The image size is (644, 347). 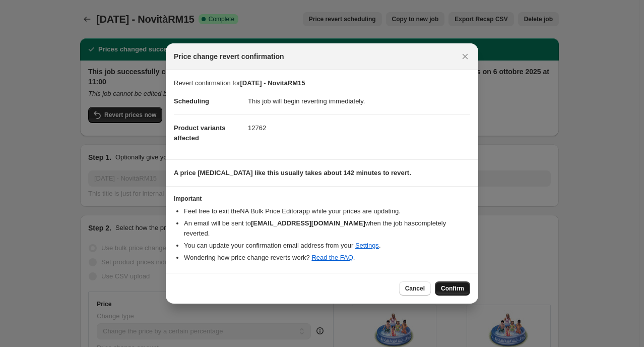 What do you see at coordinates (191, 101) in the screenshot?
I see `span: Scheduling` at bounding box center [191, 101].